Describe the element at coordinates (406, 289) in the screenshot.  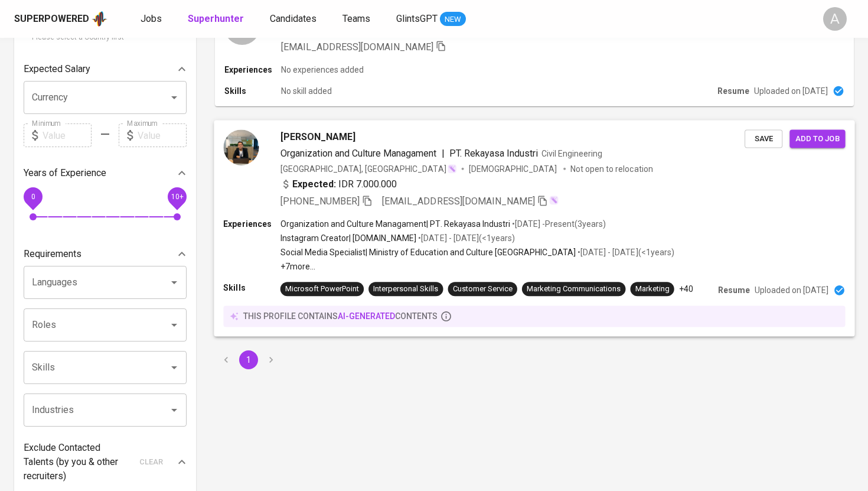
I see `div: Interpersonal Skills` at that location.